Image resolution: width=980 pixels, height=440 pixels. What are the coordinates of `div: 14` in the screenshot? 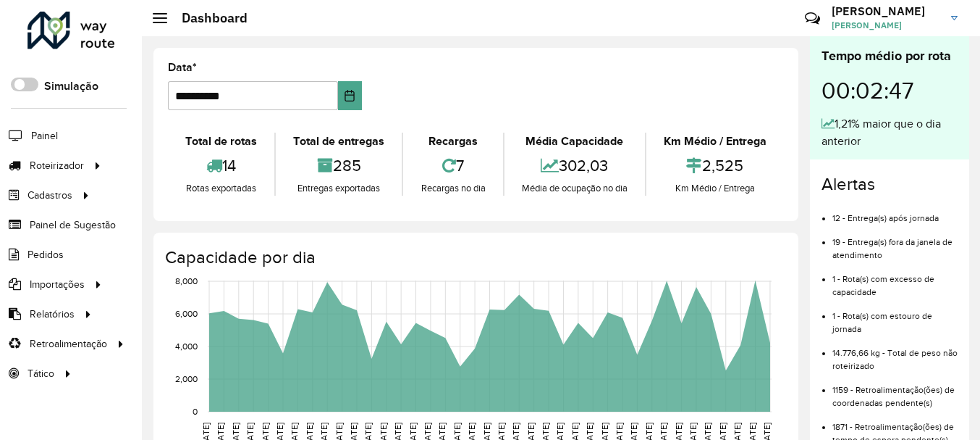 It's located at (221, 165).